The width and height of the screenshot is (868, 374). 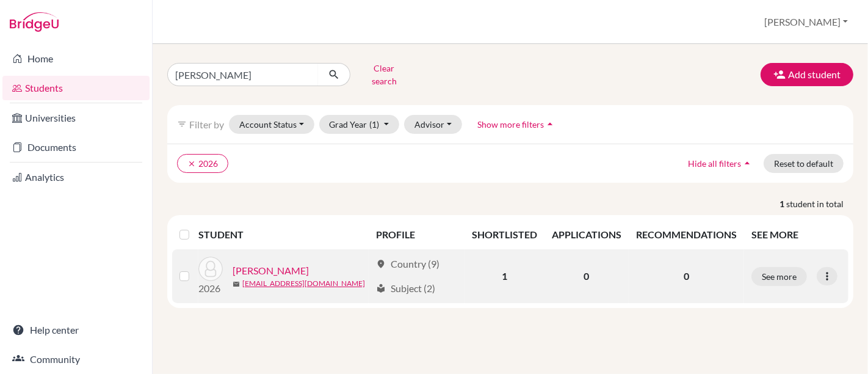 What do you see at coordinates (76, 330) in the screenshot?
I see `a: Help center` at bounding box center [76, 330].